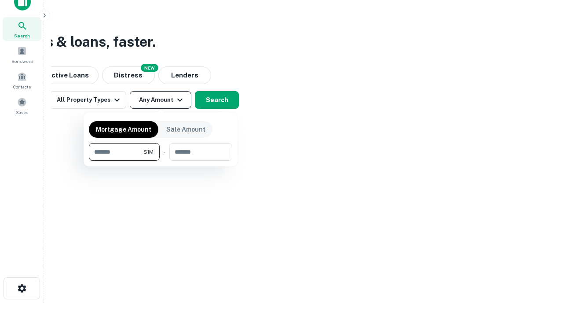  What do you see at coordinates (148, 152) in the screenshot?
I see `span: $1M` at bounding box center [148, 152].